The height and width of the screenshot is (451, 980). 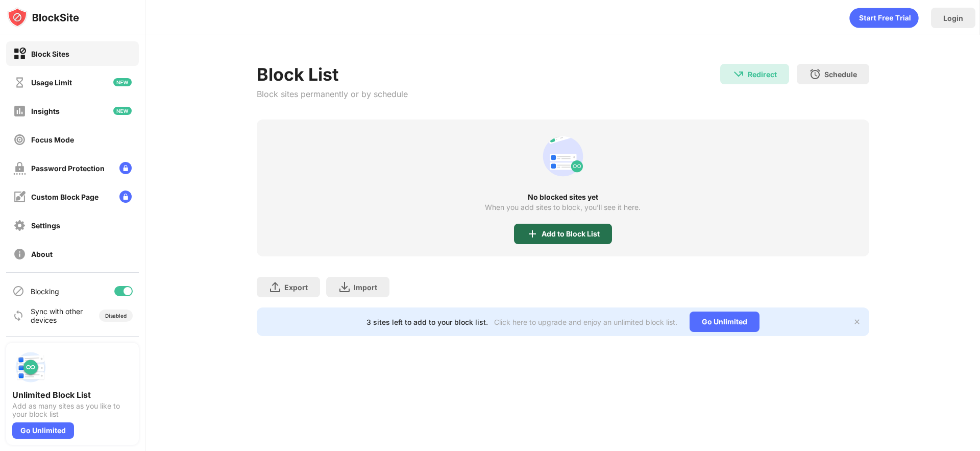 What do you see at coordinates (332, 74) in the screenshot?
I see `div: Block List` at bounding box center [332, 74].